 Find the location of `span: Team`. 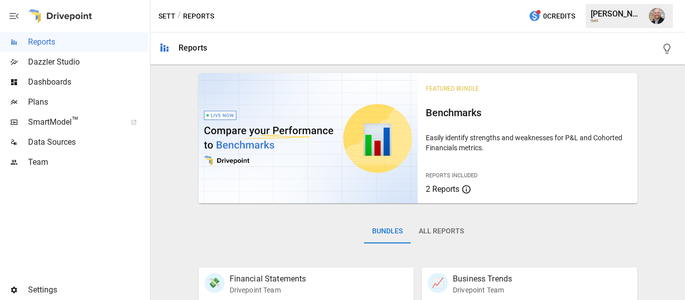

span: Team is located at coordinates (88, 162).